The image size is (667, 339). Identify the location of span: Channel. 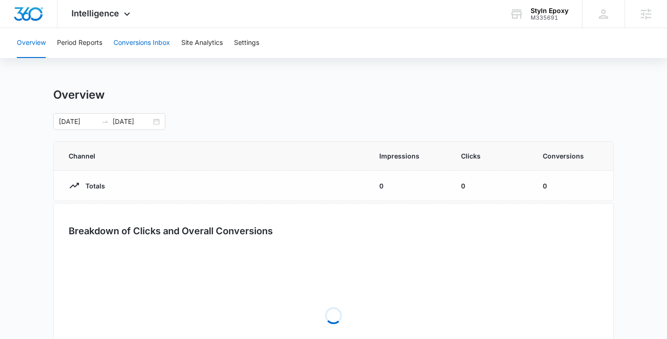
(213, 156).